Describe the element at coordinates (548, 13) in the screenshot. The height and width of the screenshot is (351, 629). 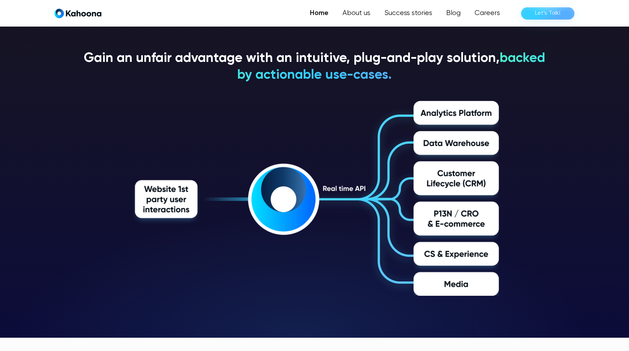
I see `div: Let’s Talk!` at that location.